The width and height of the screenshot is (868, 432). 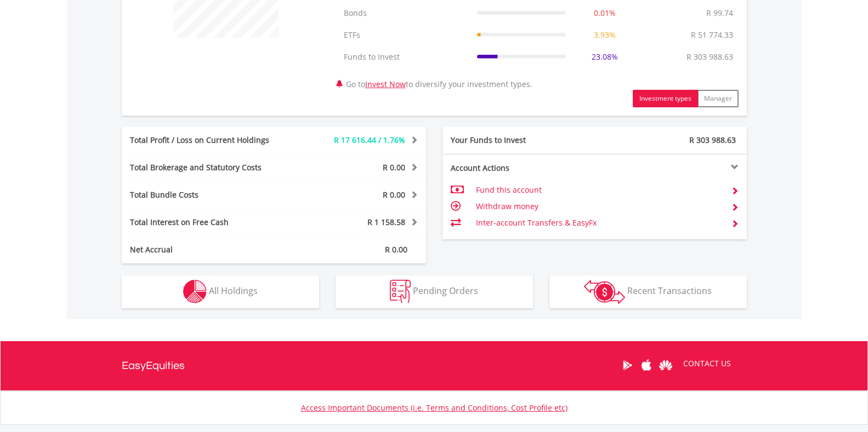 I want to click on div: Net Accrual, so click(x=211, y=250).